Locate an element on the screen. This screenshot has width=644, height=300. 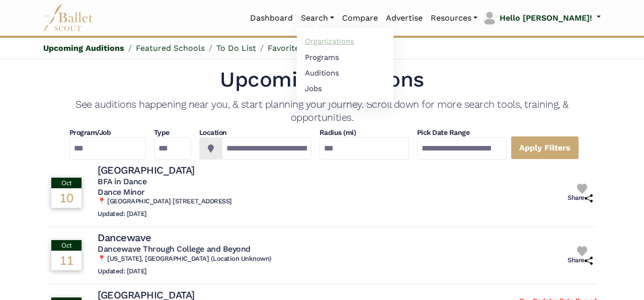
h4: Dancewave is located at coordinates (124, 238).